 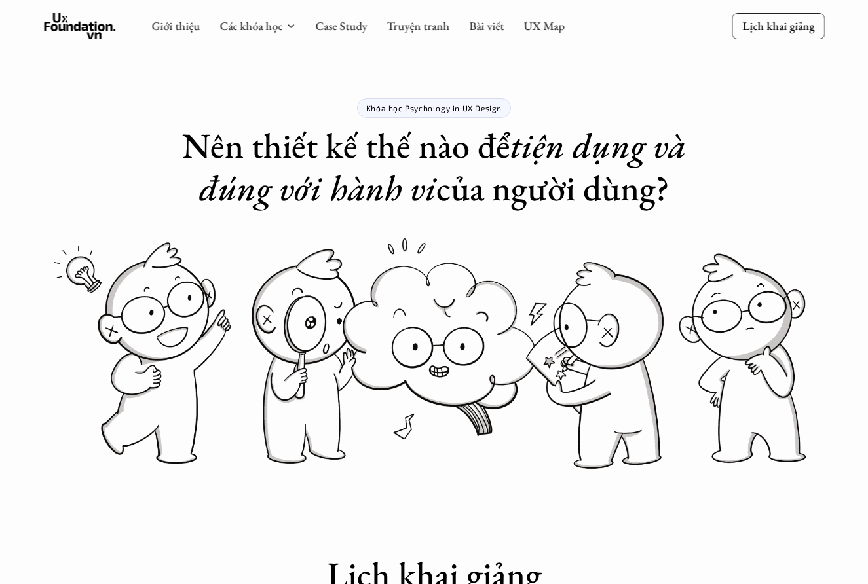 What do you see at coordinates (544, 26) in the screenshot?
I see `a: UX Map` at bounding box center [544, 26].